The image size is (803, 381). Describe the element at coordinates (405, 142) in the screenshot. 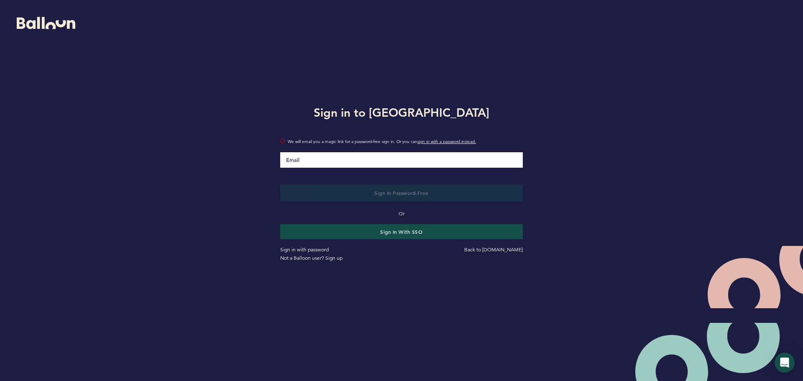

I see `span: We will email you a magic link for a password-free sign in. Or you can` at that location.